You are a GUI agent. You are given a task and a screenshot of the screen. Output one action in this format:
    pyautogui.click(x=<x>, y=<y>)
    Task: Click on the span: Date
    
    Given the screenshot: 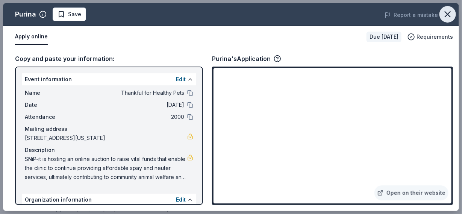 What is the action you would take?
    pyautogui.click(x=50, y=105)
    